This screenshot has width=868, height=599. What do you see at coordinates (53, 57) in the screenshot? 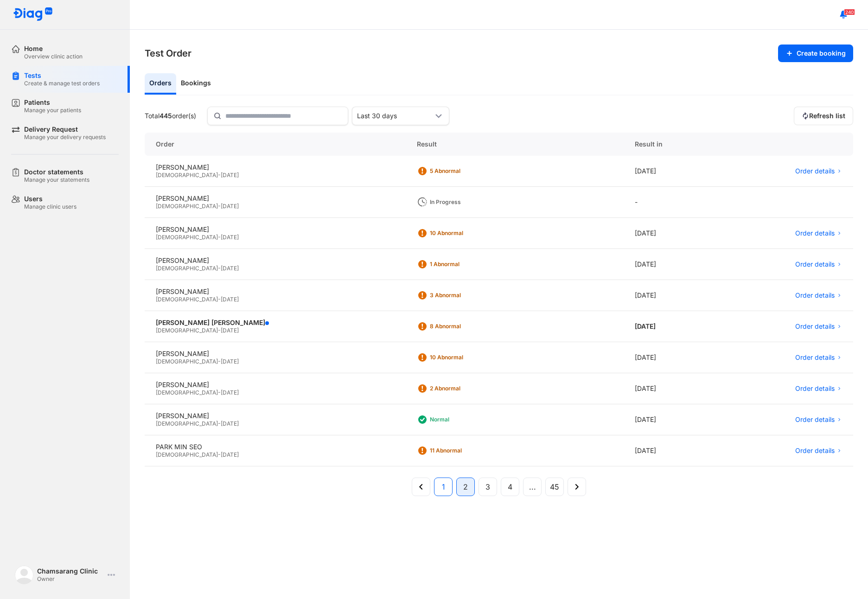
I see `div: Overview clinic action` at bounding box center [53, 57].